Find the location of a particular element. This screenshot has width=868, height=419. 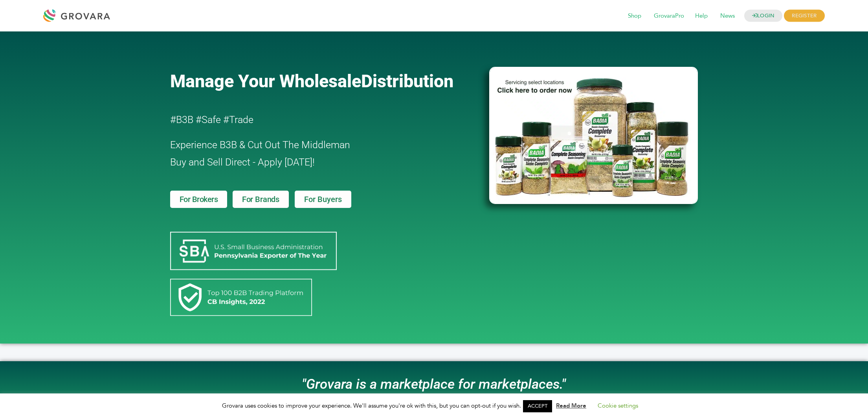

a: Help is located at coordinates (701, 16).